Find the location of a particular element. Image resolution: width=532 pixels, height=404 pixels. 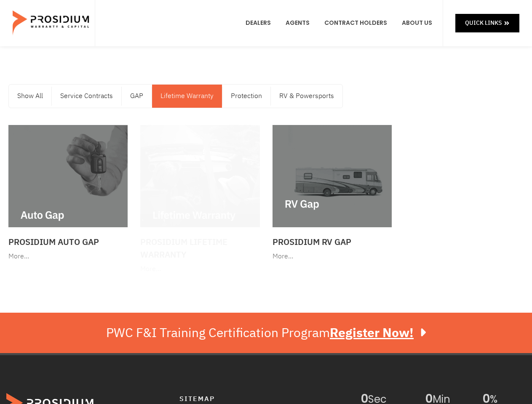

a: GAP is located at coordinates (136, 96).